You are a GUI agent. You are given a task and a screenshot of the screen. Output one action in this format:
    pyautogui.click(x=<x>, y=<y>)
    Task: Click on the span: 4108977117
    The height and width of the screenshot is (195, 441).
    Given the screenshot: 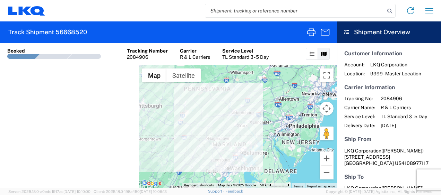 What is the action you would take?
    pyautogui.click(x=415, y=164)
    